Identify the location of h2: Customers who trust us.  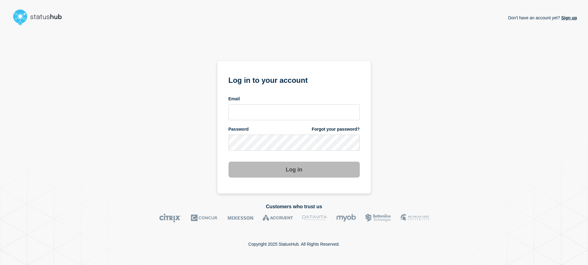
(294, 207).